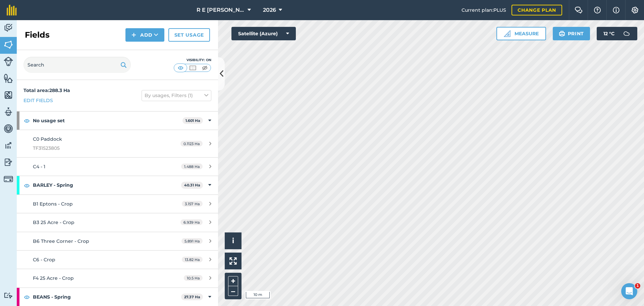 This screenshot has width=644, height=306. Describe the element at coordinates (37, 35) in the screenshot. I see `h2: Fields` at that location.